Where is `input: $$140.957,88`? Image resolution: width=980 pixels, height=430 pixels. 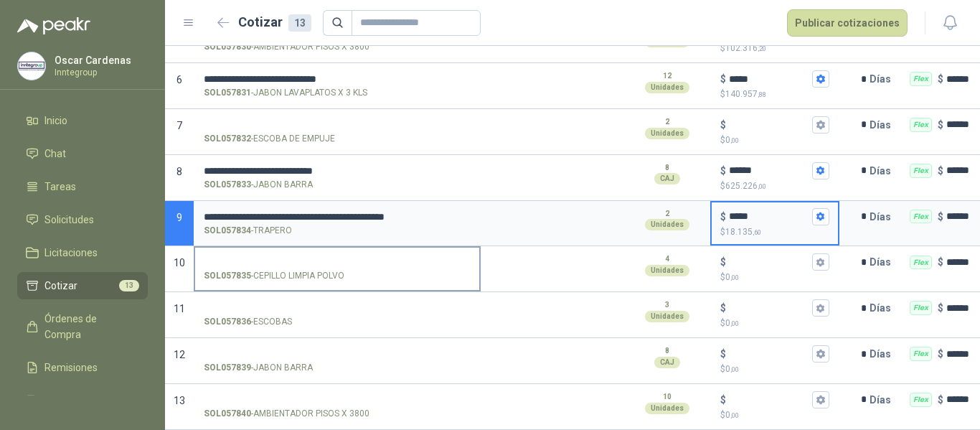
input: $$140.957,88 is located at coordinates (768, 79).